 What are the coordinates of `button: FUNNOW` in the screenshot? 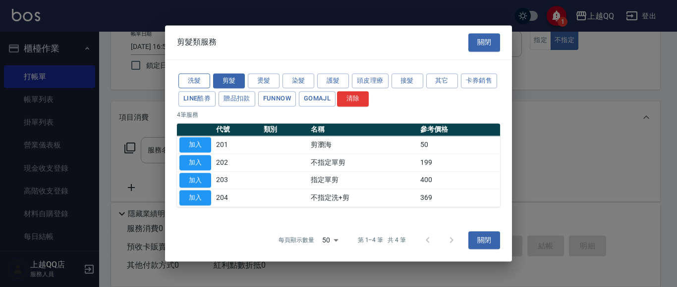 It's located at (277, 99).